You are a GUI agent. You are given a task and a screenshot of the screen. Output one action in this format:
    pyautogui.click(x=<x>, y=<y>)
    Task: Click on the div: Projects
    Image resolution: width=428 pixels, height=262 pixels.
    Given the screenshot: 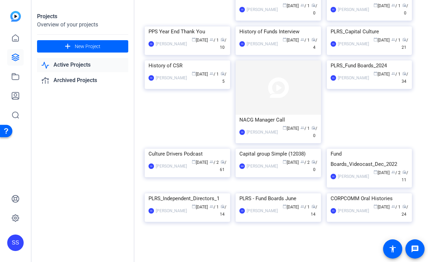 What is the action you would take?
    pyautogui.click(x=83, y=16)
    